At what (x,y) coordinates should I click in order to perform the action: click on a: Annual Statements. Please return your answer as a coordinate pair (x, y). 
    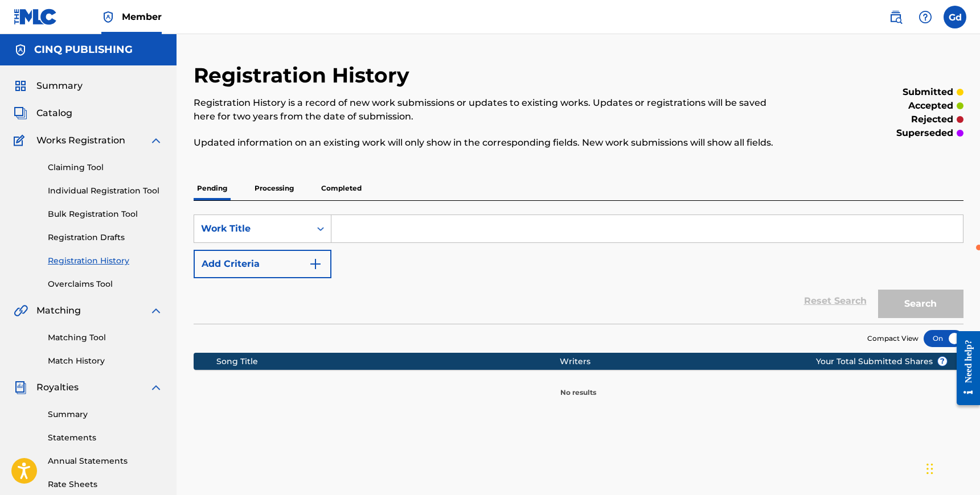
    Looking at the image, I should click on (106, 461).